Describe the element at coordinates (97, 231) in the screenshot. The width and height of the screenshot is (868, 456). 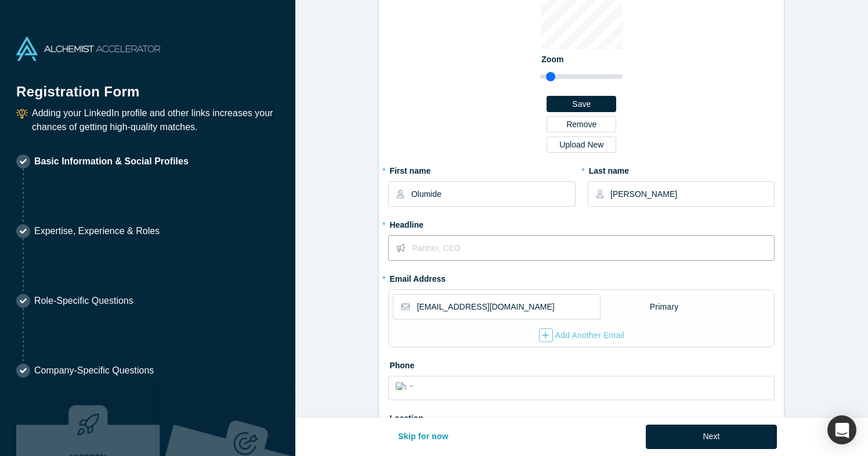
I see `p: Expertise, Experience & Roles` at that location.